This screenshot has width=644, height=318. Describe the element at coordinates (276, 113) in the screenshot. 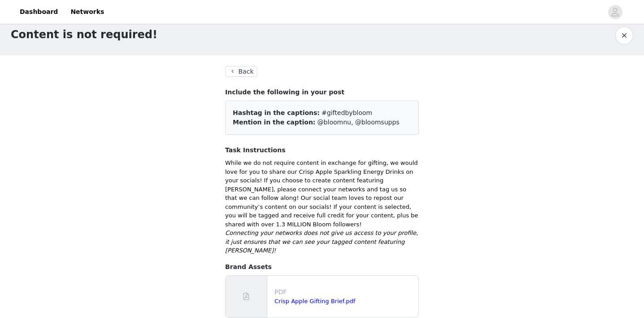

I see `span: Hashtag in the captions:` at that location.